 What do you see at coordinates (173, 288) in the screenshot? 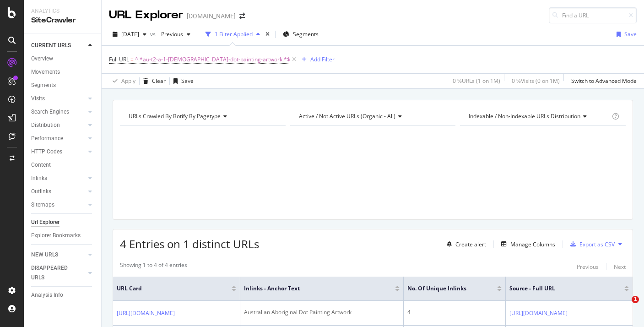
I see `span: URL Card` at bounding box center [173, 288].